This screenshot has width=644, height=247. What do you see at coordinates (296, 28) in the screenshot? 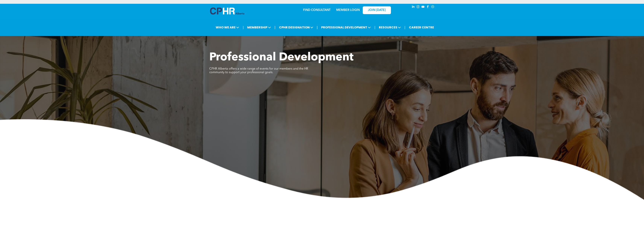
I see `span: CPHR DESIGNATION` at bounding box center [296, 28].